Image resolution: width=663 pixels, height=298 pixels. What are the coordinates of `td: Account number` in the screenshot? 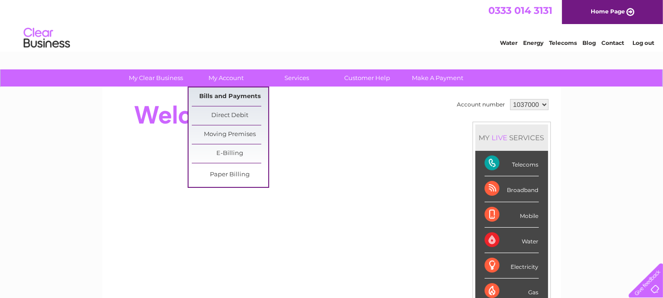 It's located at (481, 105).